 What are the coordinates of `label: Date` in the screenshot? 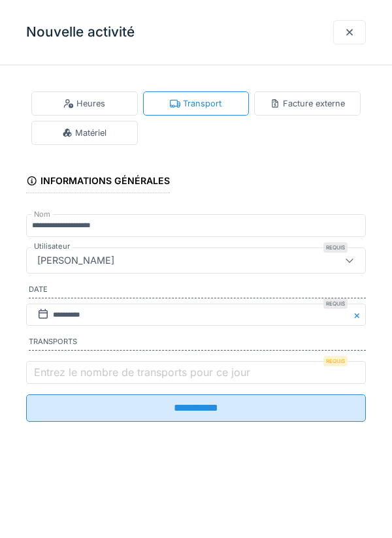 It's located at (197, 292).